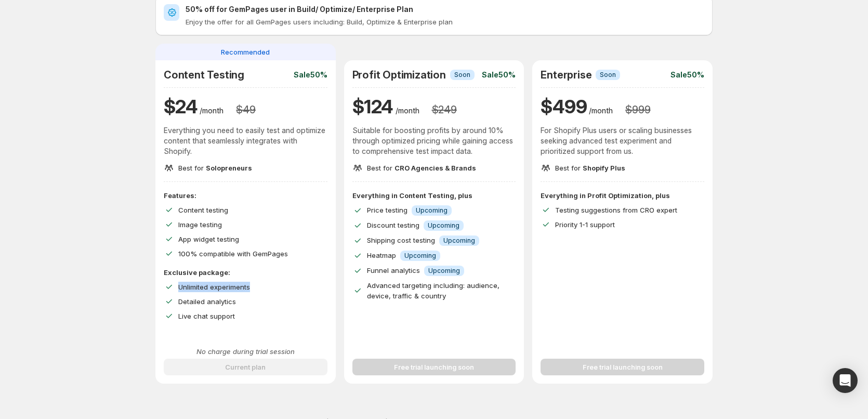 This screenshot has height=419, width=868. Describe the element at coordinates (845, 380) in the screenshot. I see `div: Open Intercom Messenger` at that location.